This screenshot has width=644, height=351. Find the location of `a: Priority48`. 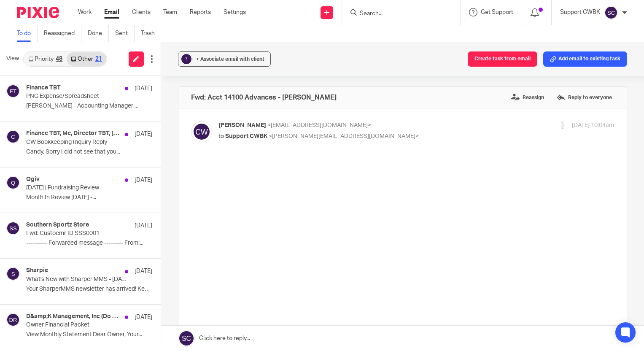

a: Priority48 is located at coordinates (45, 59).